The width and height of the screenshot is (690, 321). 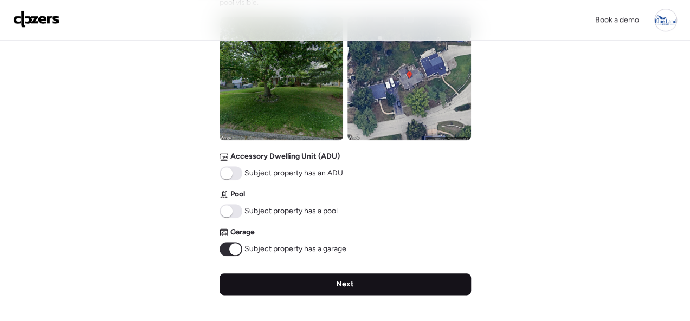 I want to click on span: Accessory Dwelling Unit (ADU), so click(x=285, y=157).